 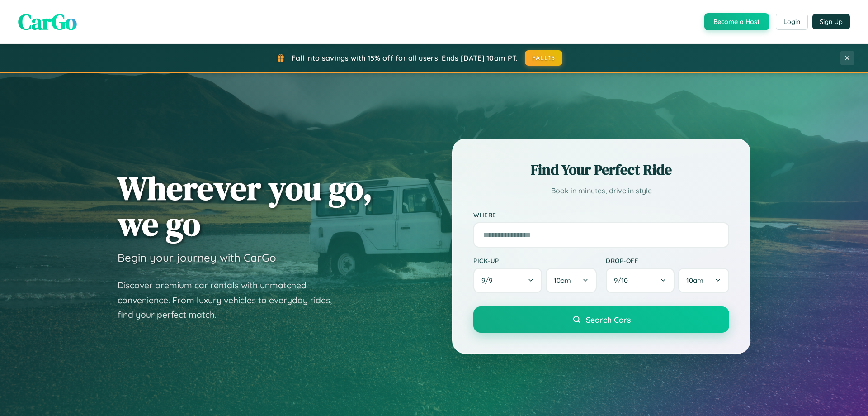 I want to click on label: Pick-up, so click(x=535, y=261).